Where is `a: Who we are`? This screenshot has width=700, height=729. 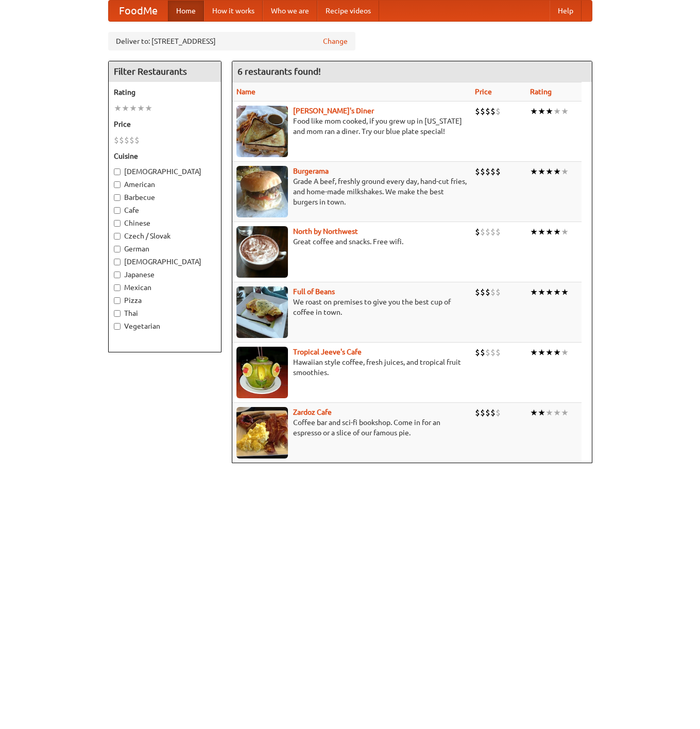
a: Who we are is located at coordinates (290, 11).